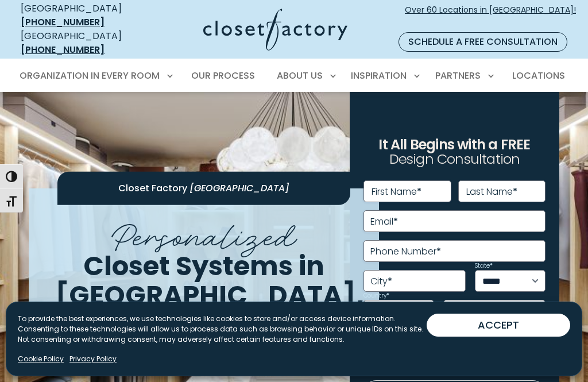 Image resolution: width=588 pixels, height=382 pixels. Describe the element at coordinates (454, 159) in the screenshot. I see `span: Design Consultation` at that location.